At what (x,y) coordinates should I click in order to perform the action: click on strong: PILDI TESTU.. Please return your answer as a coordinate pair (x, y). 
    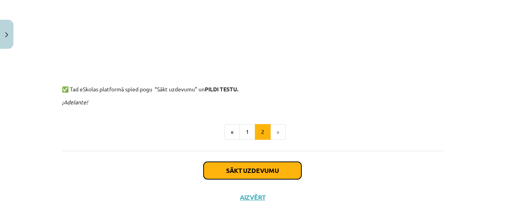
    Looking at the image, I should click on (221, 89).